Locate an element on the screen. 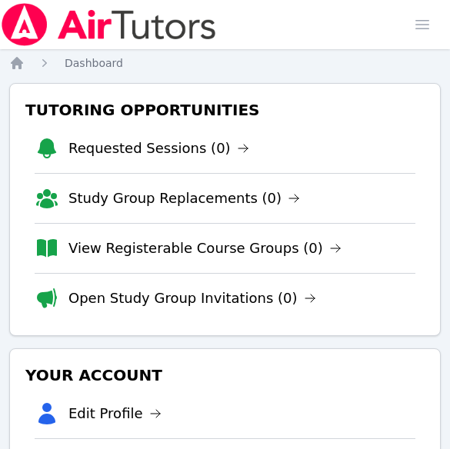  a: View Registerable Course Groups (0) is located at coordinates (204, 248).